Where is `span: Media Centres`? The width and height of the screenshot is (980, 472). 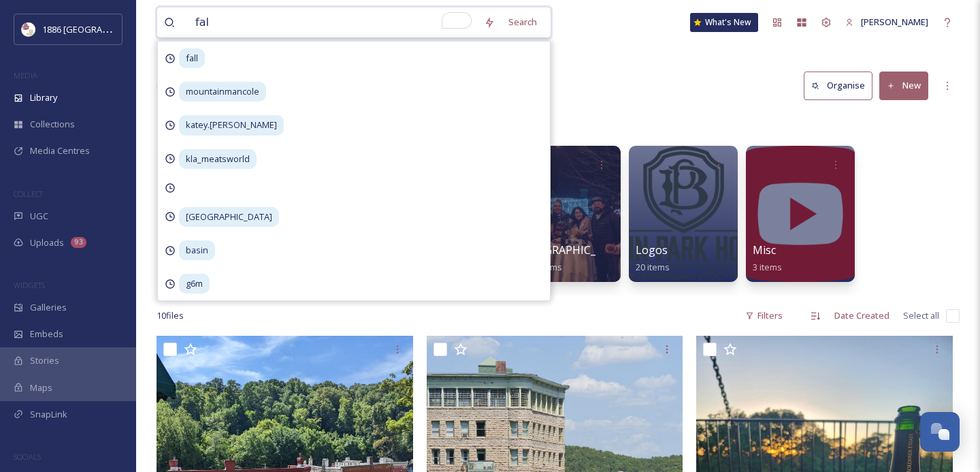 span: Media Centres is located at coordinates (60, 151).